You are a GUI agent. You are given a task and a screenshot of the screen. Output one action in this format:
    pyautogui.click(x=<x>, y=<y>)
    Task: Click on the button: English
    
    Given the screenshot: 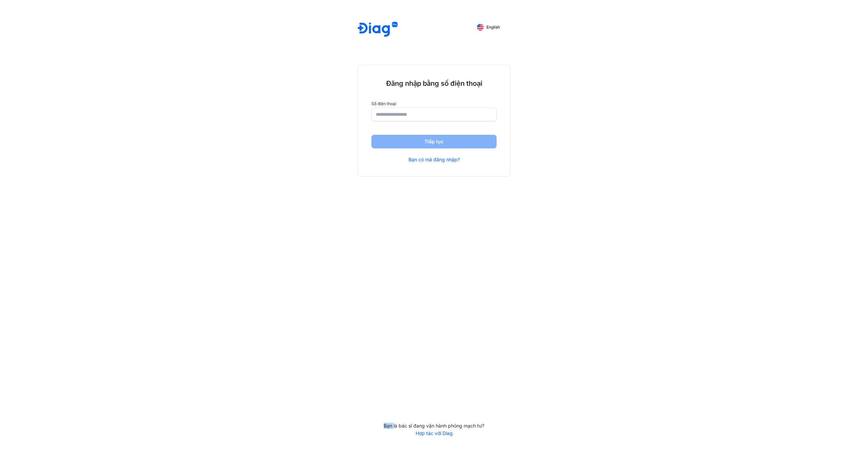 What is the action you would take?
    pyautogui.click(x=488, y=28)
    